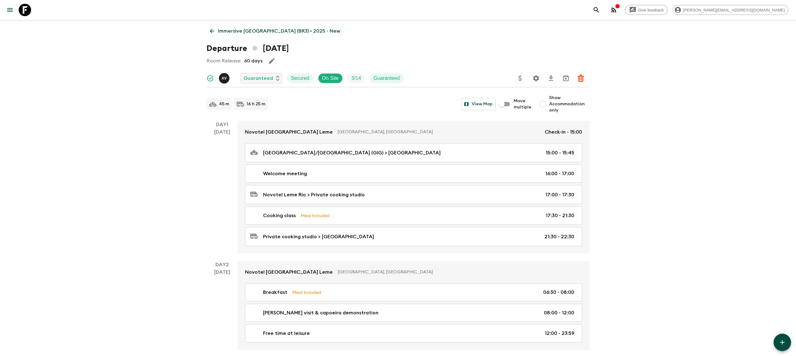 This screenshot has height=356, width=796. Describe the element at coordinates (566, 78) in the screenshot. I see `button: Archive (Completed, Cancelled or Unsynced Departures only)` at that location.